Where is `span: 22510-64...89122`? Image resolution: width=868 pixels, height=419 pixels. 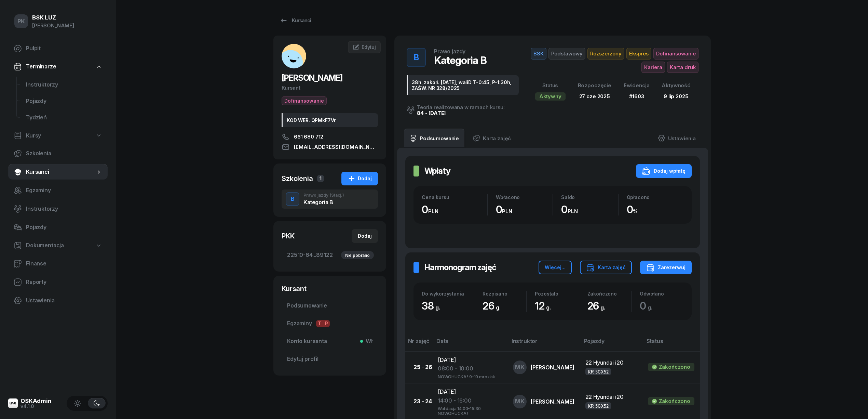
span: 22510-64...89122 is located at coordinates (330, 255).